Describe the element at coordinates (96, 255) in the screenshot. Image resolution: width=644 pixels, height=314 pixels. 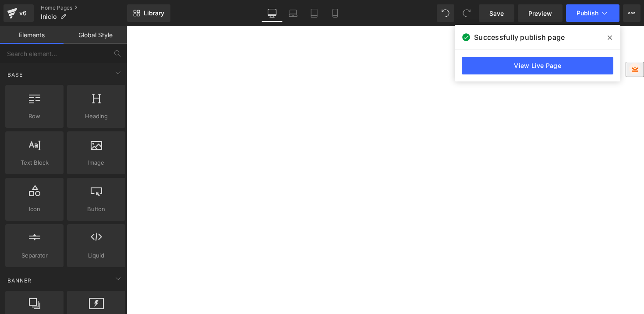
I see `span: Liquid` at that location.